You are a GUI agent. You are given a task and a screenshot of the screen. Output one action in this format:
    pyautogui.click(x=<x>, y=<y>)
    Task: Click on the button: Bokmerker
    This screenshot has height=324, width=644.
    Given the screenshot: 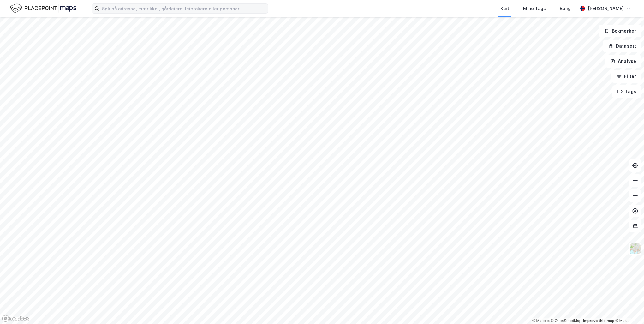 What is the action you would take?
    pyautogui.click(x=620, y=31)
    